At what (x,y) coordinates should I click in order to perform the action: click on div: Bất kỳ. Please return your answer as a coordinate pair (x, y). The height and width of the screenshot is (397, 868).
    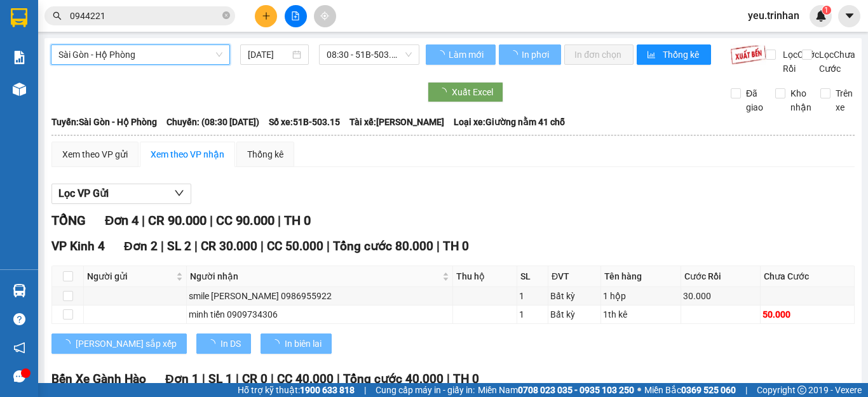
    Looking at the image, I should click on (574, 315).